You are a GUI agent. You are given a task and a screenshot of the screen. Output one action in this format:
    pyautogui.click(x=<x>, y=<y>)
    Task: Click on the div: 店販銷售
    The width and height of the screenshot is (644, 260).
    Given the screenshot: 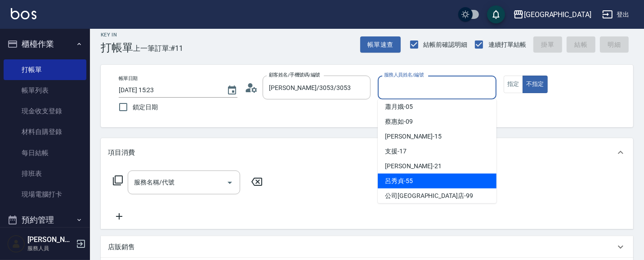 What is the action you would take?
    pyautogui.click(x=367, y=247)
    